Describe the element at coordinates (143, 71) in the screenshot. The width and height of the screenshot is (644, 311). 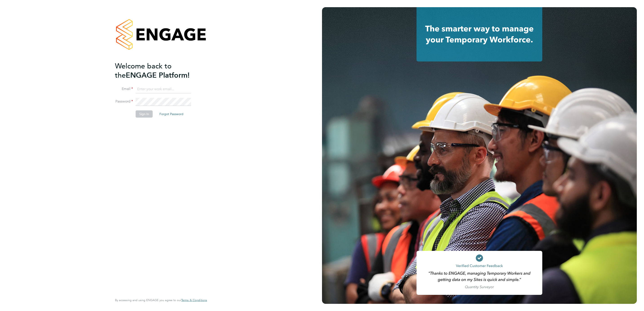
I see `span: Welcome back to the` at that location.